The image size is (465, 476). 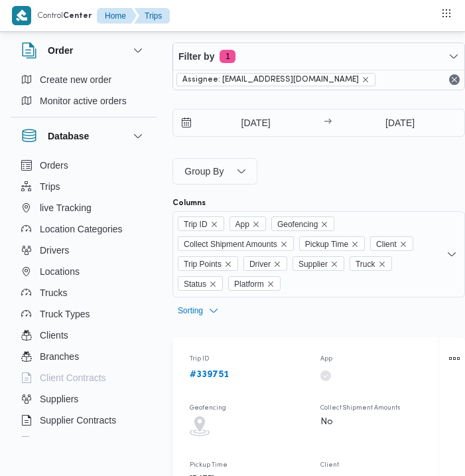 What do you see at coordinates (68, 136) in the screenshot?
I see `h3: Database` at bounding box center [68, 136].